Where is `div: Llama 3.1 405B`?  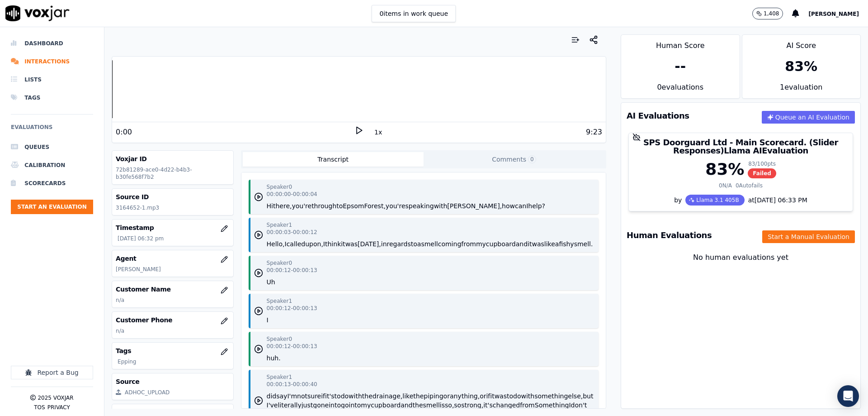 div: Llama 3.1 405B is located at coordinates (715, 200).